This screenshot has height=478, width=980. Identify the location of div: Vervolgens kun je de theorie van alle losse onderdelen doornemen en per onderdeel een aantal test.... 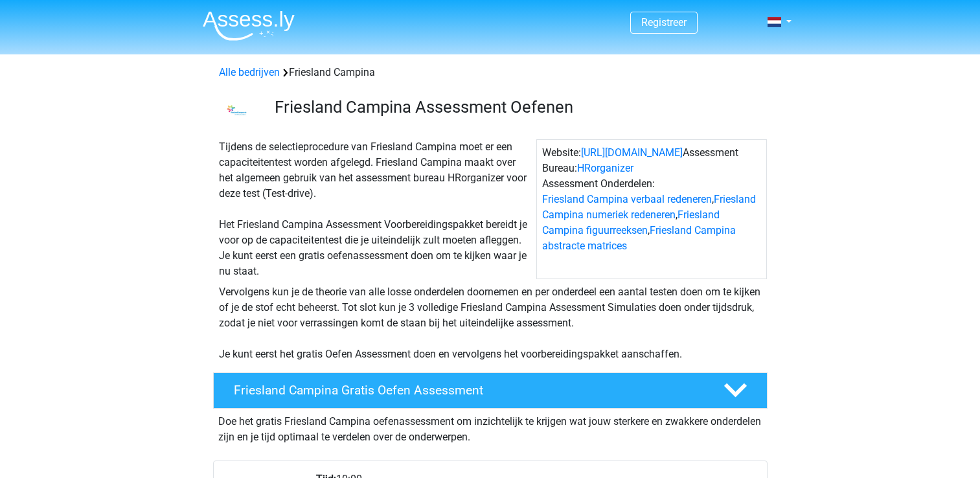
(490, 323).